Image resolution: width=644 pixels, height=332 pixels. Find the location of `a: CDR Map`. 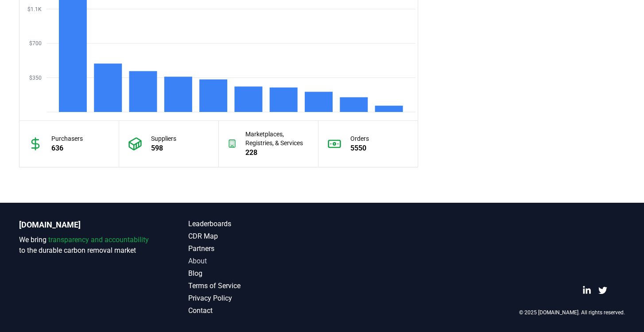

a: CDR Map is located at coordinates (255, 236).